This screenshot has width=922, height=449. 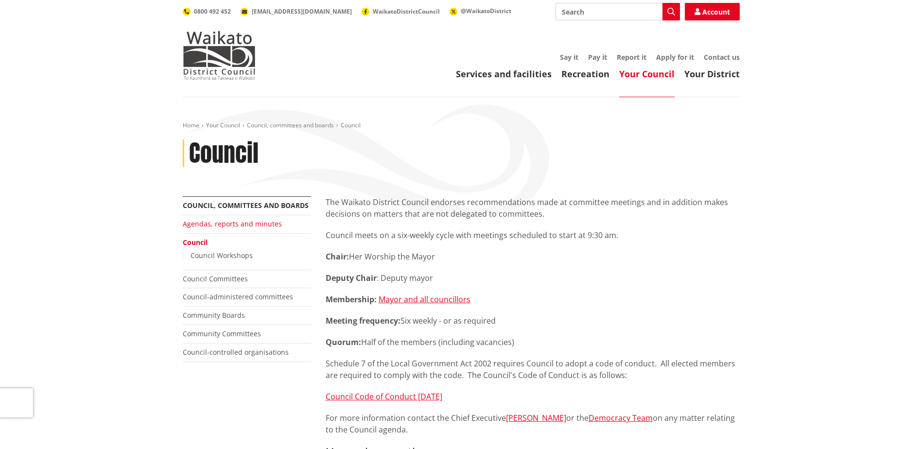 I want to click on a: Your District, so click(x=712, y=74).